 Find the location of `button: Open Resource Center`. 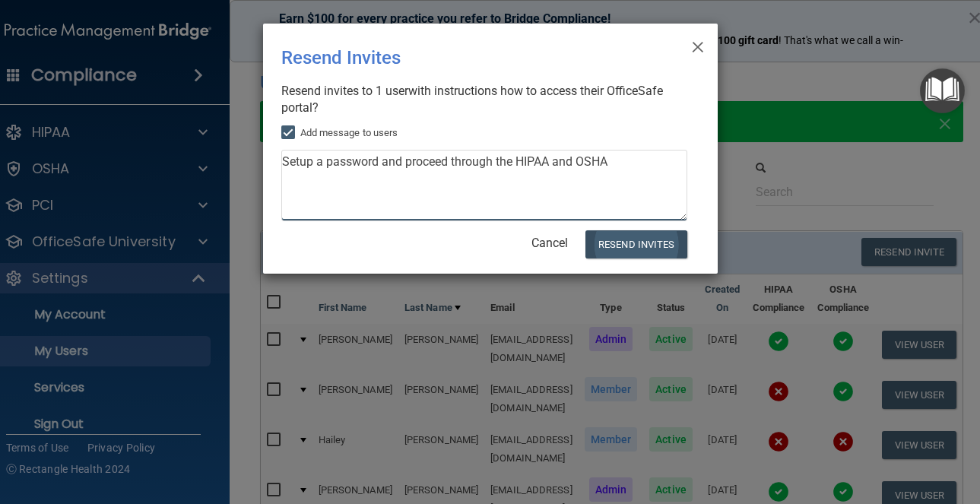

button: Open Resource Center is located at coordinates (941, 90).